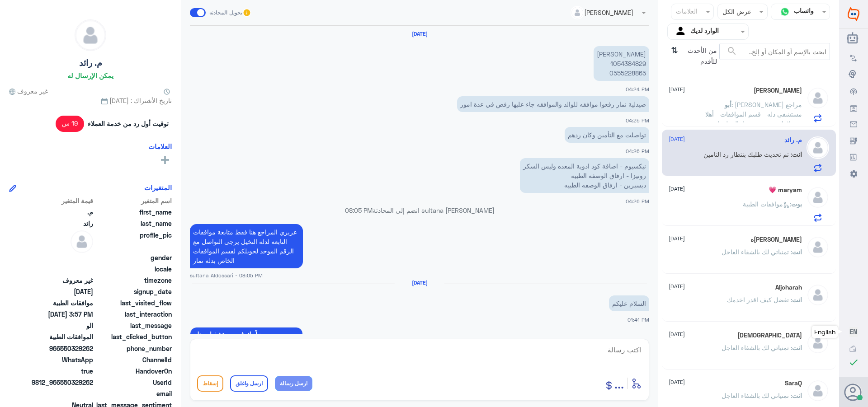  I want to click on span: توقيت أول رد من خدمة العملاء, so click(128, 123).